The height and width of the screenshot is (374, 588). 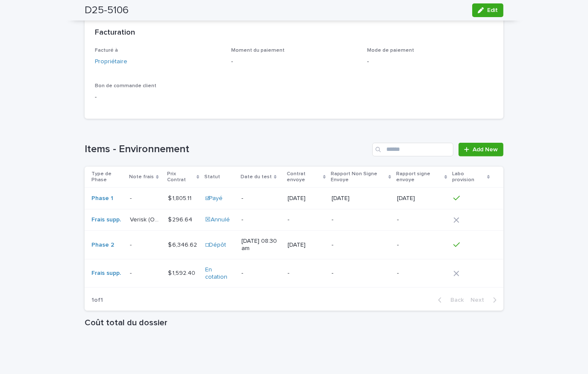 What do you see at coordinates (126, 86) in the screenshot?
I see `span: Bon de commande client` at bounding box center [126, 86].